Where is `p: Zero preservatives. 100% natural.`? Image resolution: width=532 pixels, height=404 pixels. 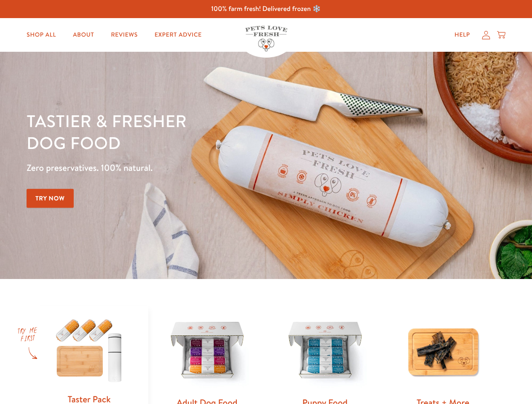 p: Zero preservatives. 100% natural. is located at coordinates (186, 168).